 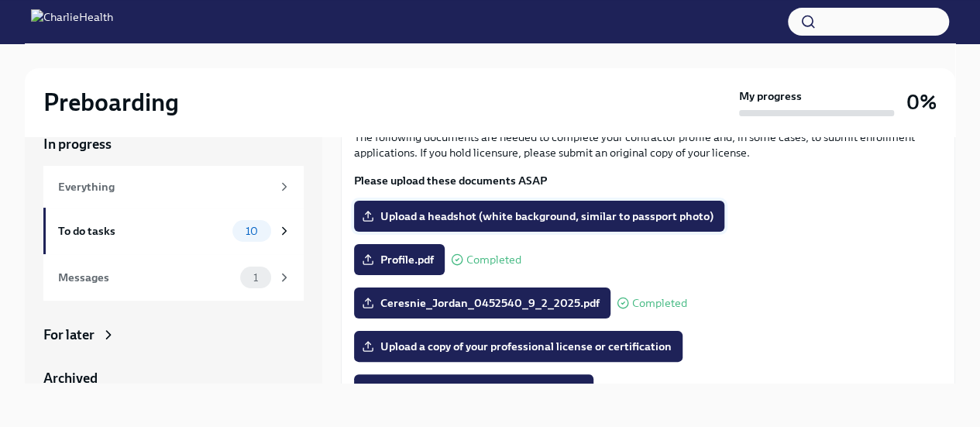 I want to click on strong: Please upload these documents ASAP, so click(x=450, y=181).